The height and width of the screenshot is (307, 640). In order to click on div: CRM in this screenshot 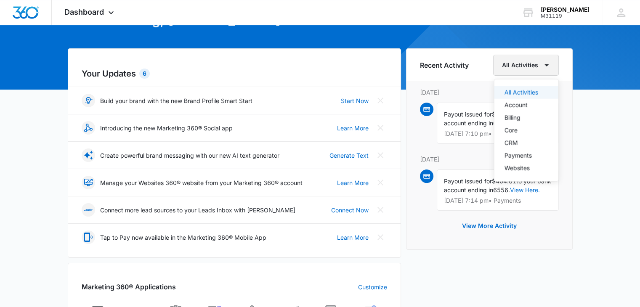, I will do `click(522, 143)`.